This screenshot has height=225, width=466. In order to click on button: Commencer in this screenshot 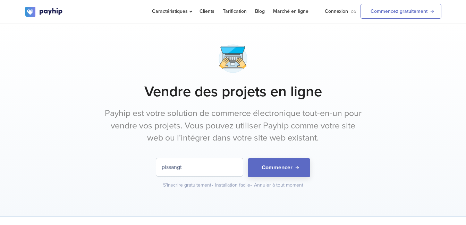, I will do `click(279, 168)`.